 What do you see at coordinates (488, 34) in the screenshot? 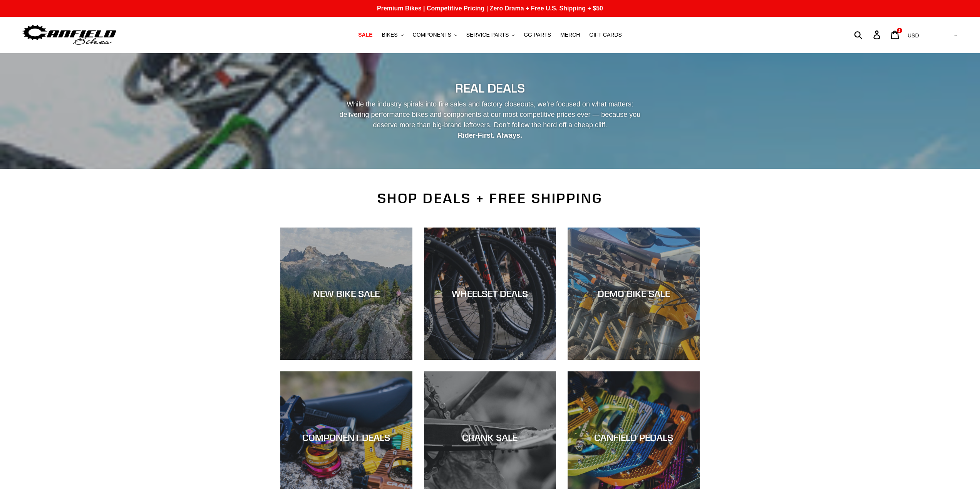
I see `span: SERVICE PARTS` at bounding box center [488, 34].